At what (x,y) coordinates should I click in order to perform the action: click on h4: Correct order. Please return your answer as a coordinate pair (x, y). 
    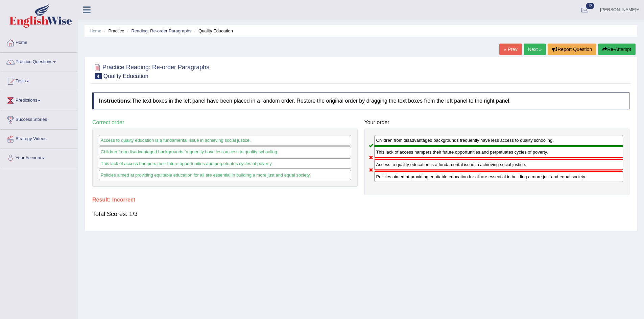
    Looking at the image, I should click on (225, 122).